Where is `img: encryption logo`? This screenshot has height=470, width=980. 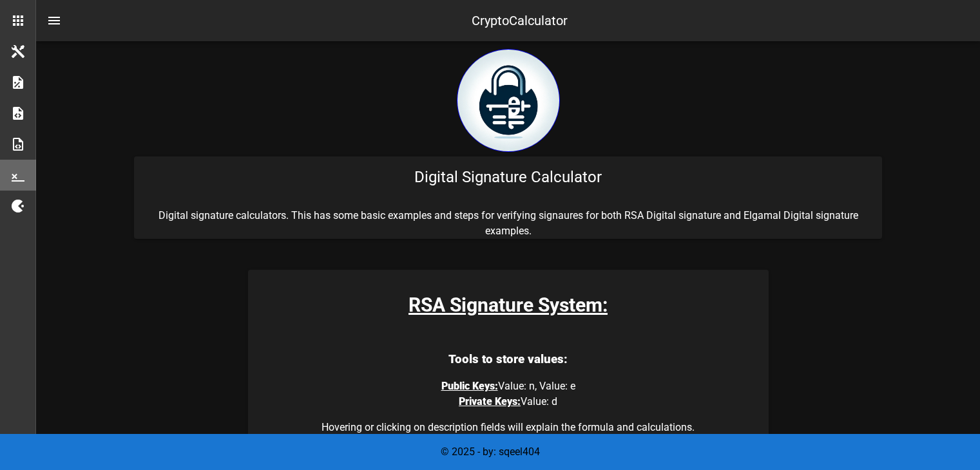
img: encryption logo is located at coordinates (508, 100).